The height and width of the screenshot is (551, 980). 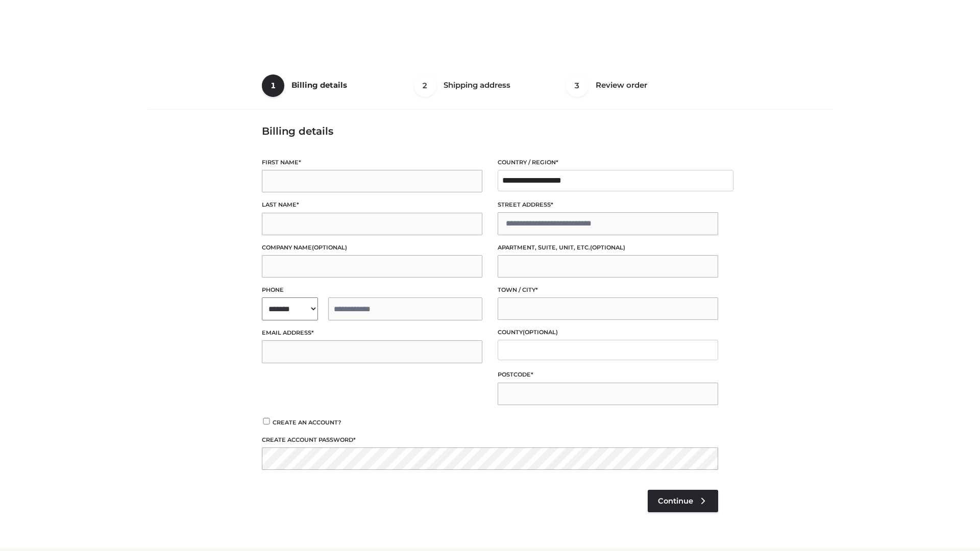 What do you see at coordinates (307, 422) in the screenshot?
I see `span: Create an account?` at bounding box center [307, 422].